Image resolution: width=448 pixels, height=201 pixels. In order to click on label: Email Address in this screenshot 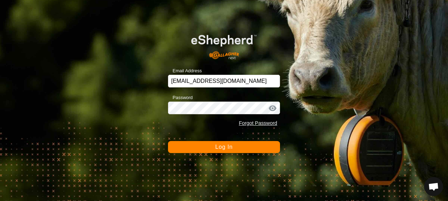, I will do `click(185, 71)`.